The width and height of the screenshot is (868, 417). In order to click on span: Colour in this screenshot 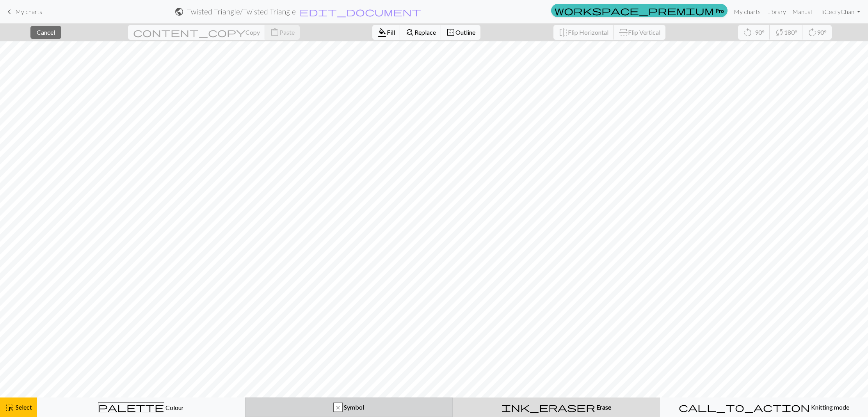, I will do `click(174, 407)`.